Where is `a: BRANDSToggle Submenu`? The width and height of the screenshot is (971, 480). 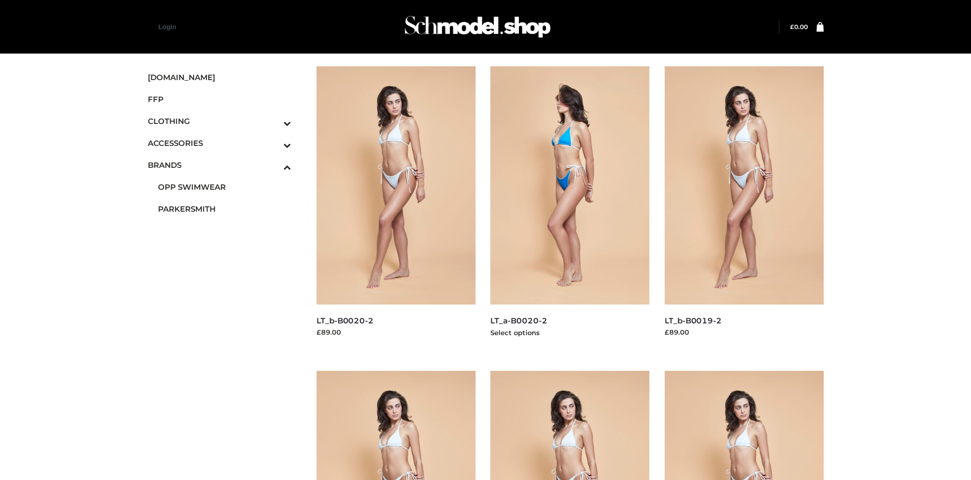 a: BRANDSToggle Submenu is located at coordinates (220, 165).